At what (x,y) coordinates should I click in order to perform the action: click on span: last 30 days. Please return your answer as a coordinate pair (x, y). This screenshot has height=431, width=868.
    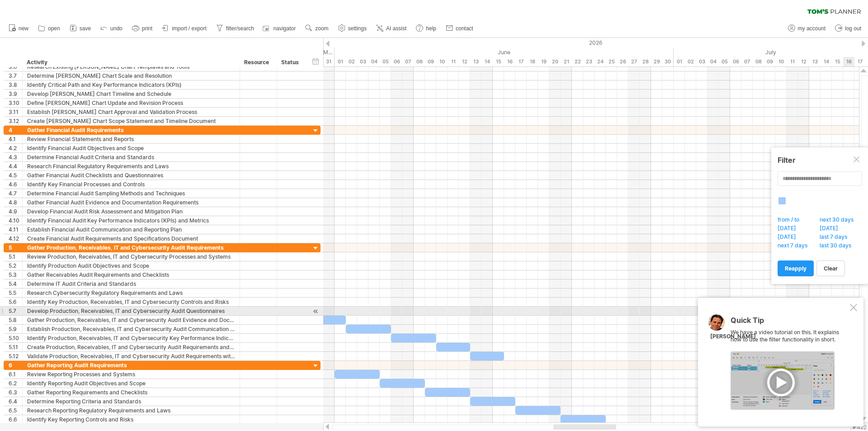
    Looking at the image, I should click on (837, 247).